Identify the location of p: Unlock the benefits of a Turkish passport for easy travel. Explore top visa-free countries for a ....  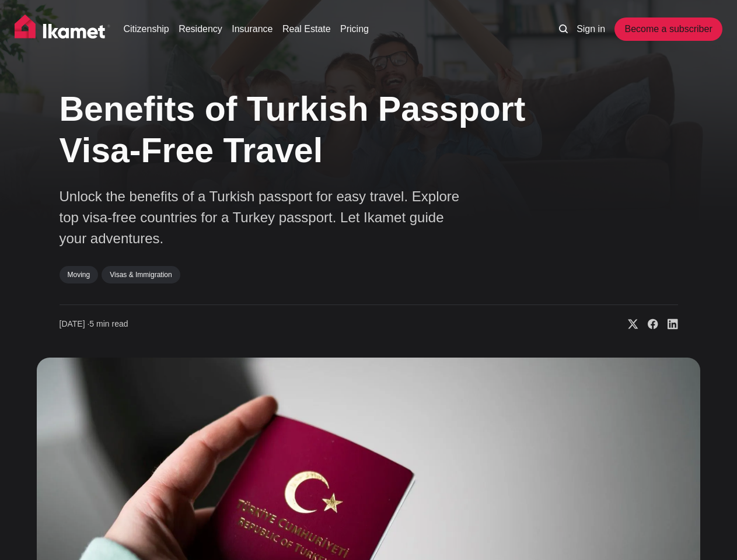
(264, 218).